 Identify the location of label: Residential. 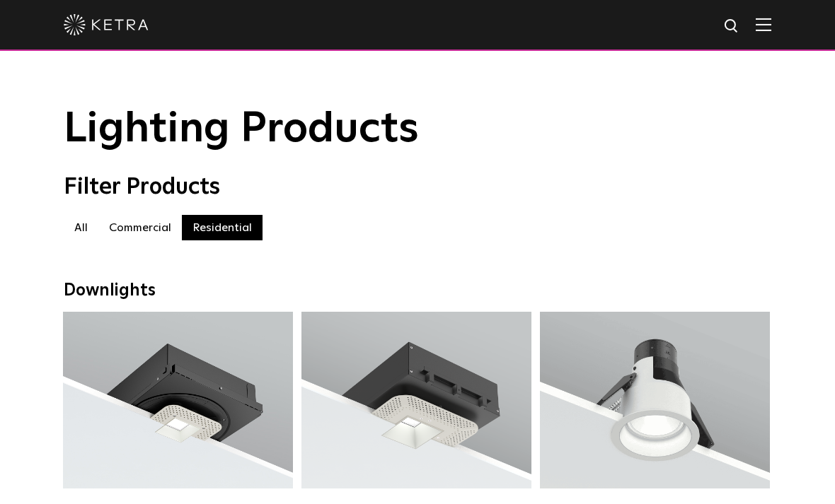
(222, 228).